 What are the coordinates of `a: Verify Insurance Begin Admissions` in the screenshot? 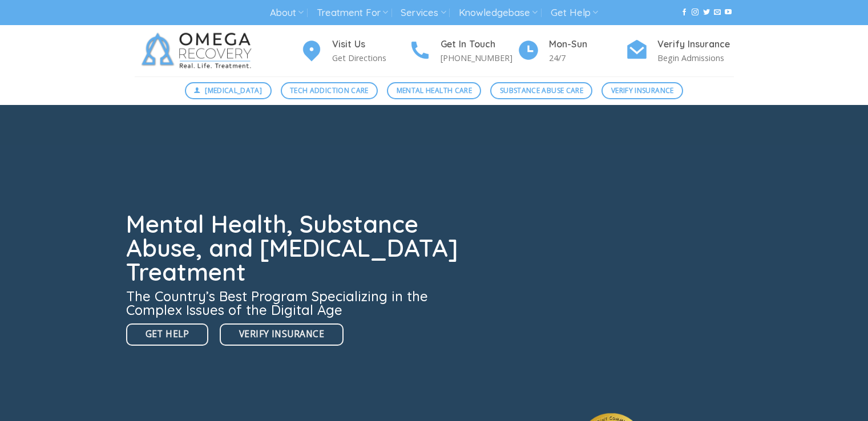 It's located at (680, 51).